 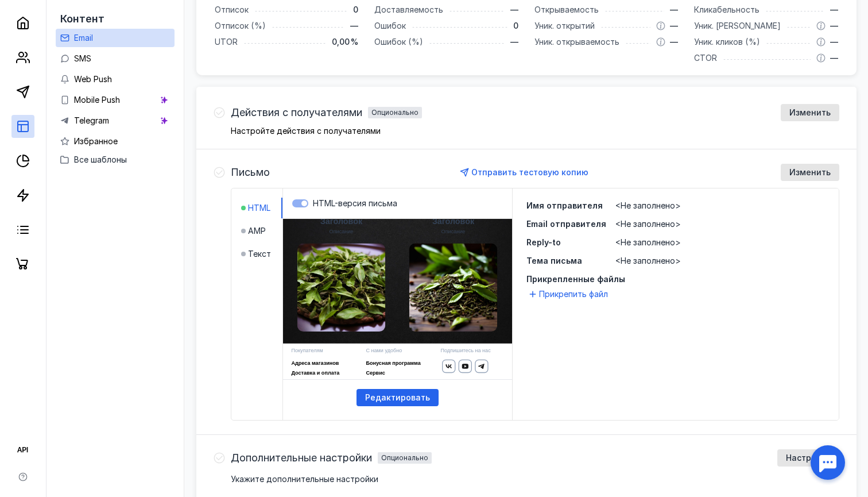 What do you see at coordinates (574, 294) in the screenshot?
I see `span: Прикрепить файл` at bounding box center [574, 294].